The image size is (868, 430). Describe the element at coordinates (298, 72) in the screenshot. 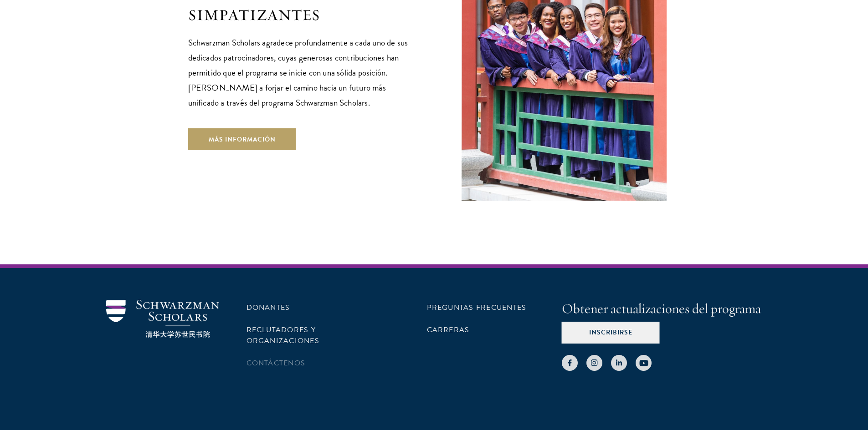

I see `font: Schwarzman Scholars agradece profundamente a cada uno de sus dedicados patrocinadores, cuyas gene...` at that location.